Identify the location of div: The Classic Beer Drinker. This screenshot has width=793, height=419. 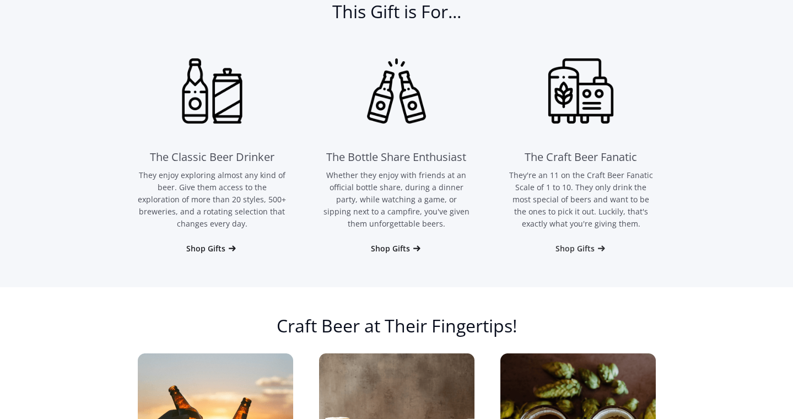
(212, 157).